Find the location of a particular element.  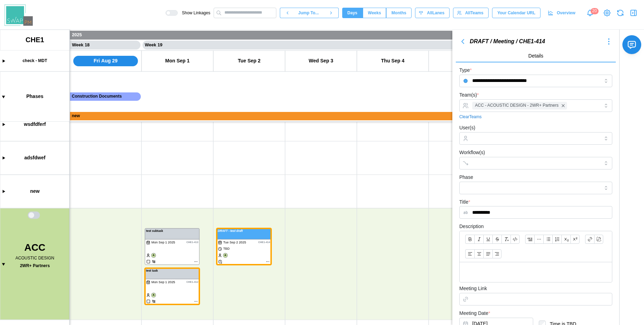

button: Bullet list is located at coordinates (548, 239).